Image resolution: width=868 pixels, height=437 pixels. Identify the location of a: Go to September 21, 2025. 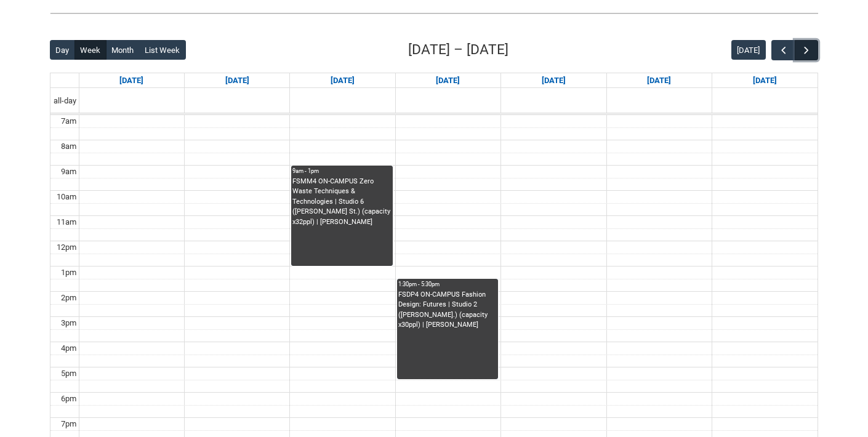
(131, 81).